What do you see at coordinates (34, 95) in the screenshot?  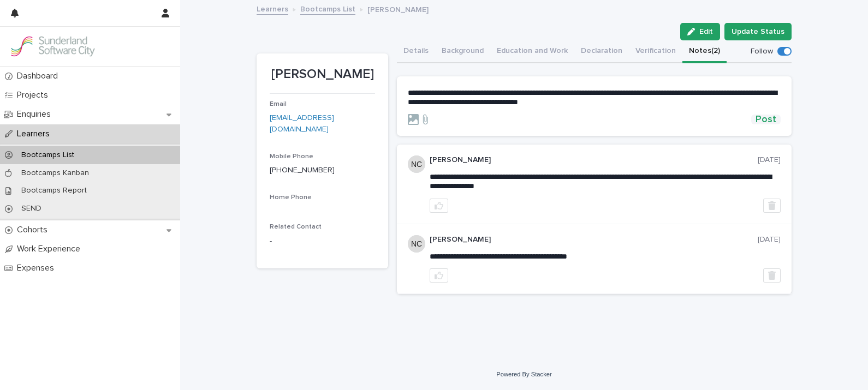 I see `p: Projects` at bounding box center [34, 95].